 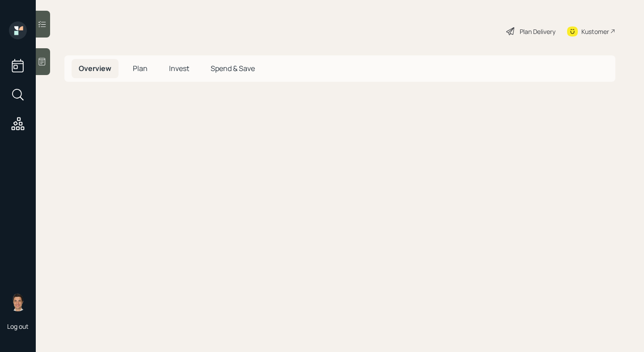 I want to click on span: Invest, so click(x=179, y=68).